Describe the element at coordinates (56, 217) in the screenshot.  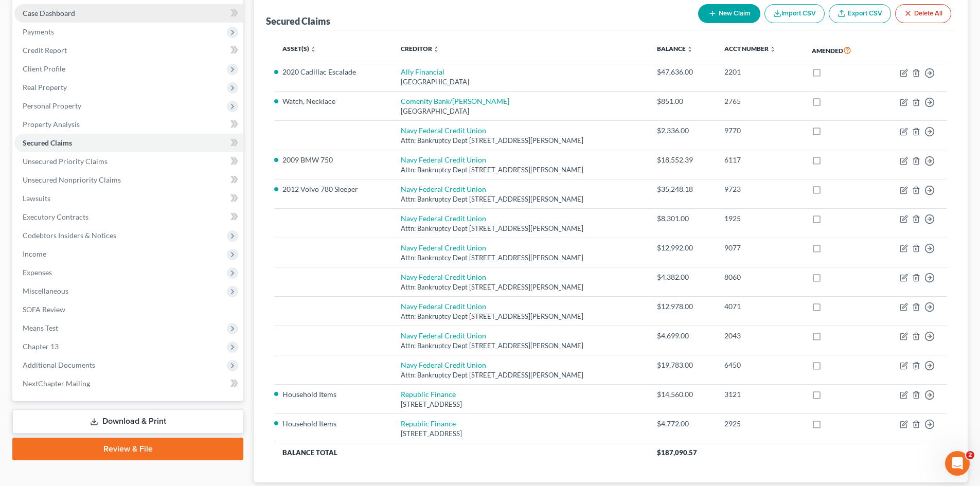
I see `span: Executory Contracts` at that location.